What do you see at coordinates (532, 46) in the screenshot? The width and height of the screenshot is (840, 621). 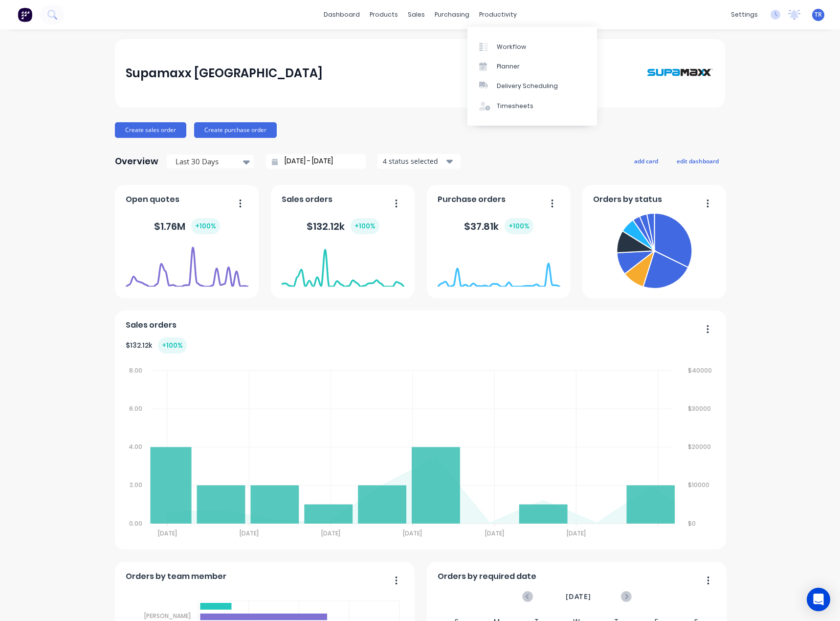 I see `a: Workflow` at bounding box center [532, 46].